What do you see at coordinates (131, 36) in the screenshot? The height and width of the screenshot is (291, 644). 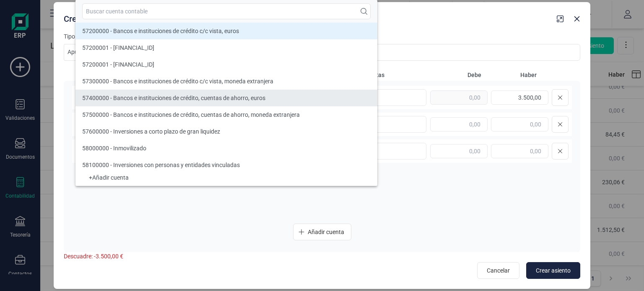 I see `label: Tipo de asiento` at bounding box center [131, 36].